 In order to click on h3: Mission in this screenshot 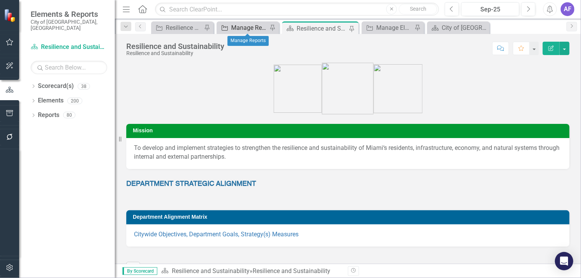, I will do `click(349, 131)`.